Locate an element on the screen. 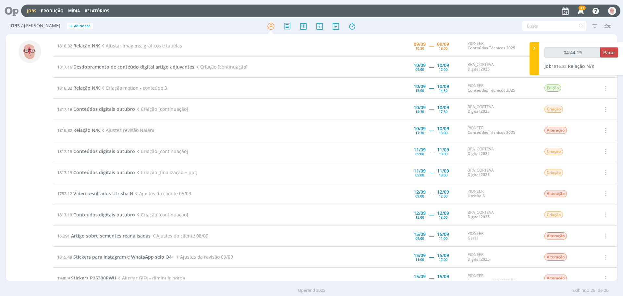 The width and height of the screenshot is (623, 296). img: A is located at coordinates (612, 11).